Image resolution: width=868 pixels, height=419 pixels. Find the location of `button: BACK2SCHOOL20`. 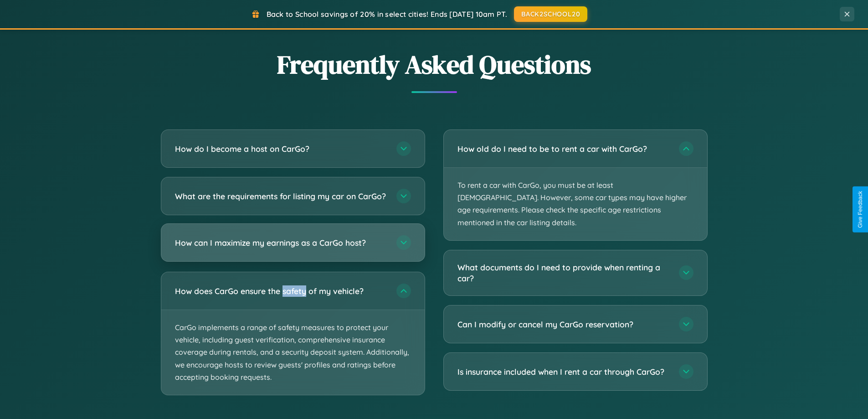

button: BACK2SCHOOL20 is located at coordinates (550, 14).